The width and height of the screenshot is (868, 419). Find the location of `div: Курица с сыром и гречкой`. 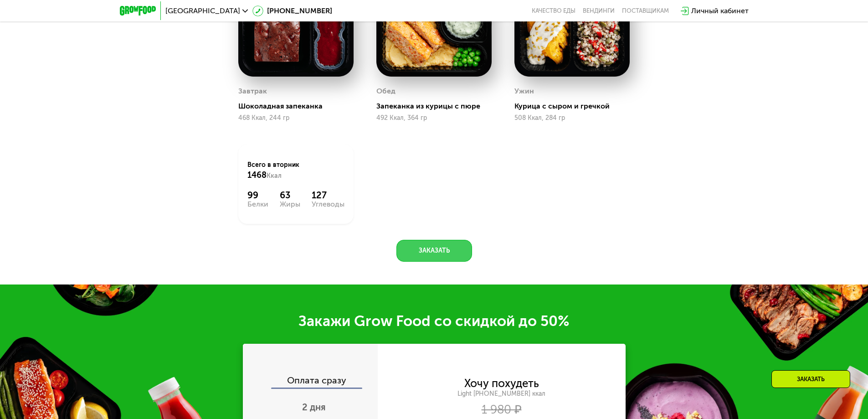

div: Курица с сыром и гречкой is located at coordinates (576, 106).